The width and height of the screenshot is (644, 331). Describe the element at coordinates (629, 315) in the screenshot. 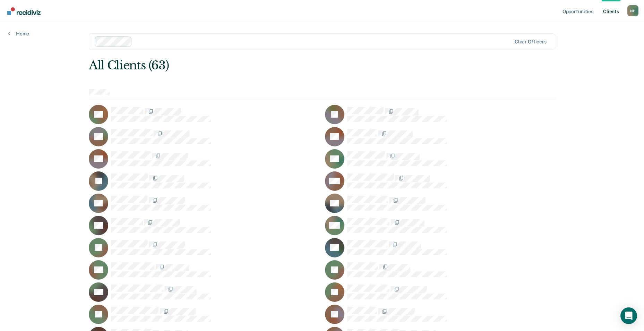

I see `div: Open Intercom Messenger` at that location.